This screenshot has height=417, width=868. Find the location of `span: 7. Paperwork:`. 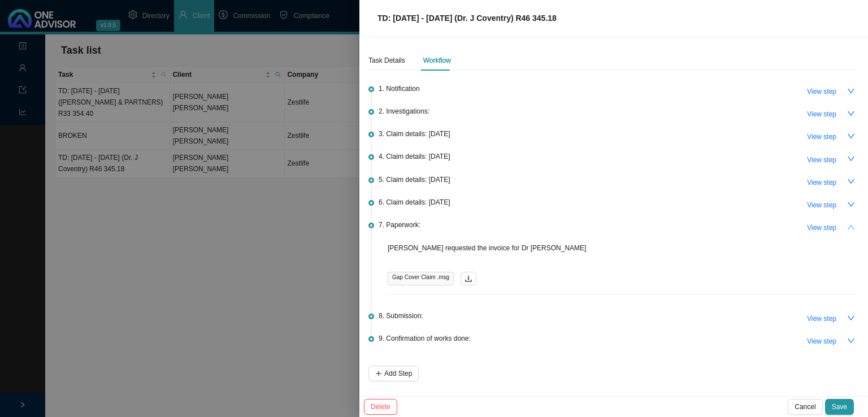

span: 7. Paperwork: is located at coordinates (400, 225).